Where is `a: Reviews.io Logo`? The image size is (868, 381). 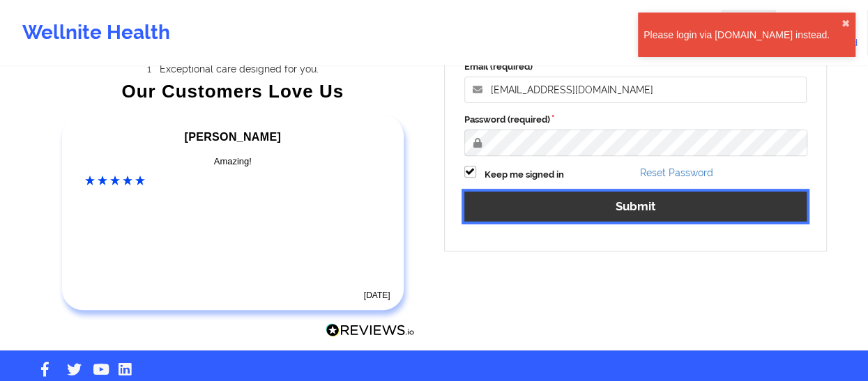
a: Reviews.io Logo is located at coordinates (370, 332).